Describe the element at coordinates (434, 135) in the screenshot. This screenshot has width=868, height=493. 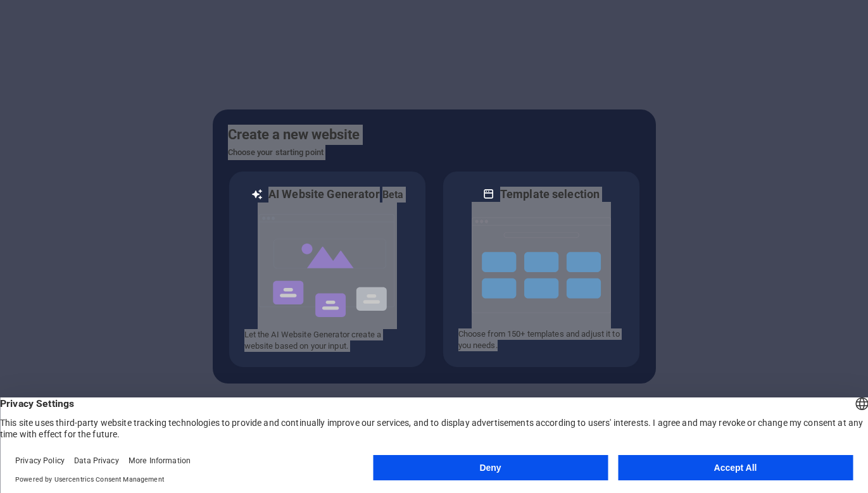
I see `h5: Create a new website` at that location.